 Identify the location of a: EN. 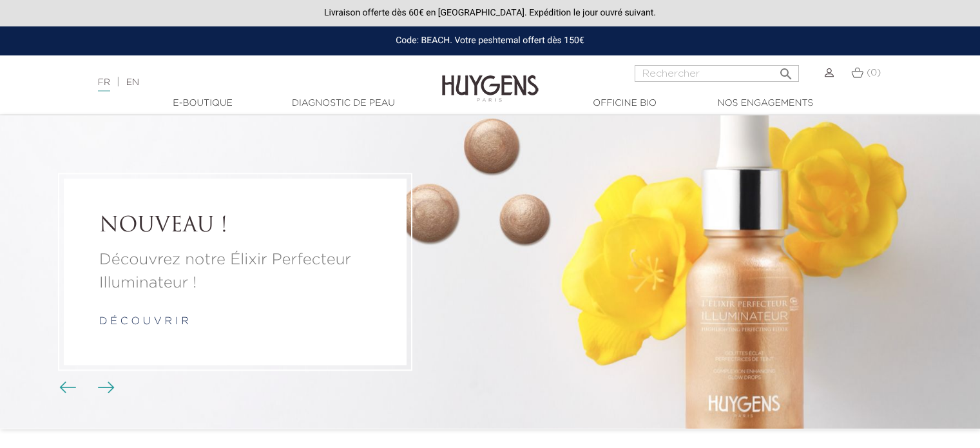
(133, 82).